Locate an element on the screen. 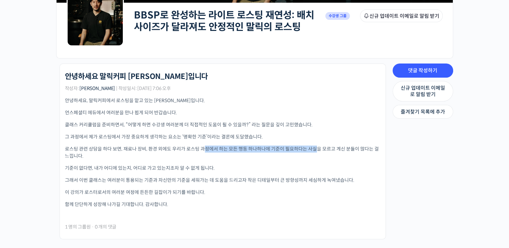 The width and height of the screenshot is (509, 248). a: 즐겨찾기 목록에 추가 is located at coordinates (423, 112).